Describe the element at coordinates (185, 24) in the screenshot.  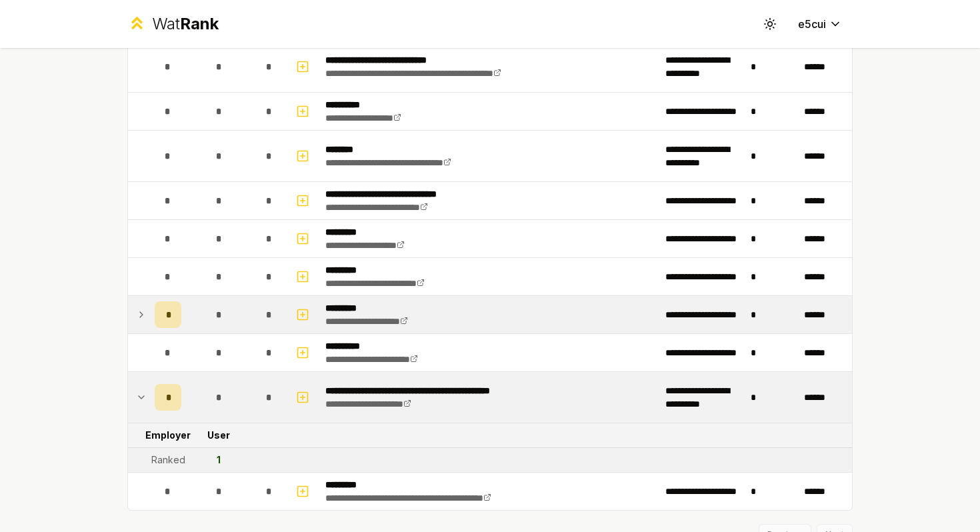
I see `div: Wat` at that location.